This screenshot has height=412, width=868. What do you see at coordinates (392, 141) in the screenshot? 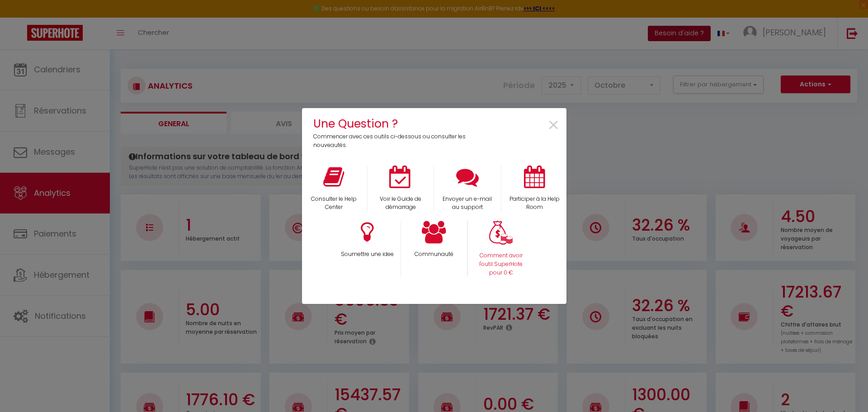
I see `p: Commencer avec ces outils ci-dessous ou consulter les nouveautés.` at bounding box center [392, 141].